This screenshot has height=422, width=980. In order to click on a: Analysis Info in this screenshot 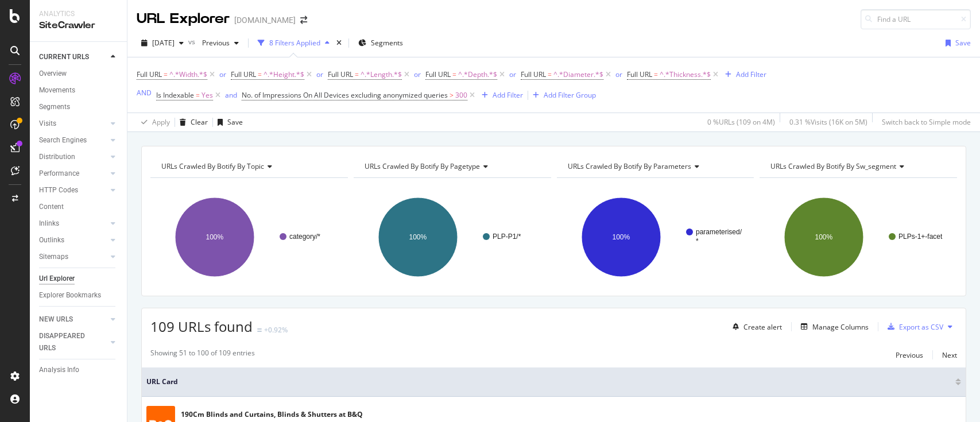, I will do `click(78, 370)`.